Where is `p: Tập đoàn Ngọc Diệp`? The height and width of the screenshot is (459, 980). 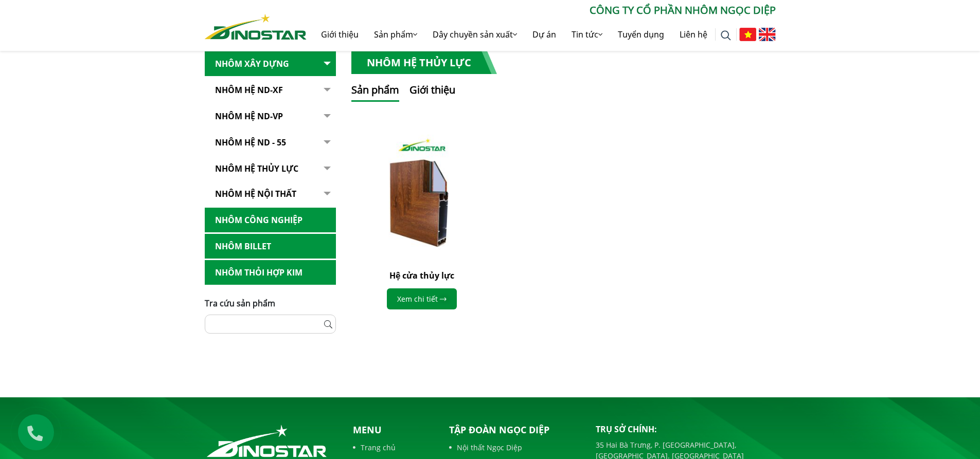
p: Tập đoàn Ngọc Diệp is located at coordinates (514, 430).